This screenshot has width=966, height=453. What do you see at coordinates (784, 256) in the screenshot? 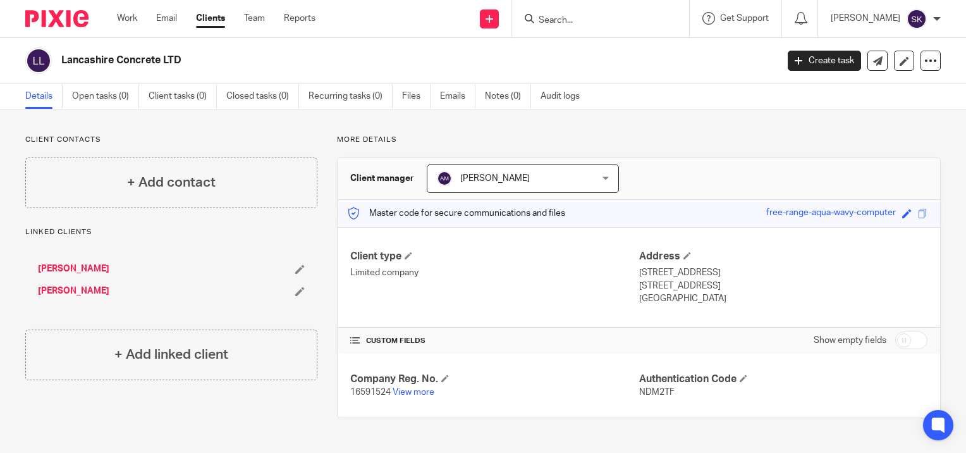
I see `h4: Address` at bounding box center [784, 256].